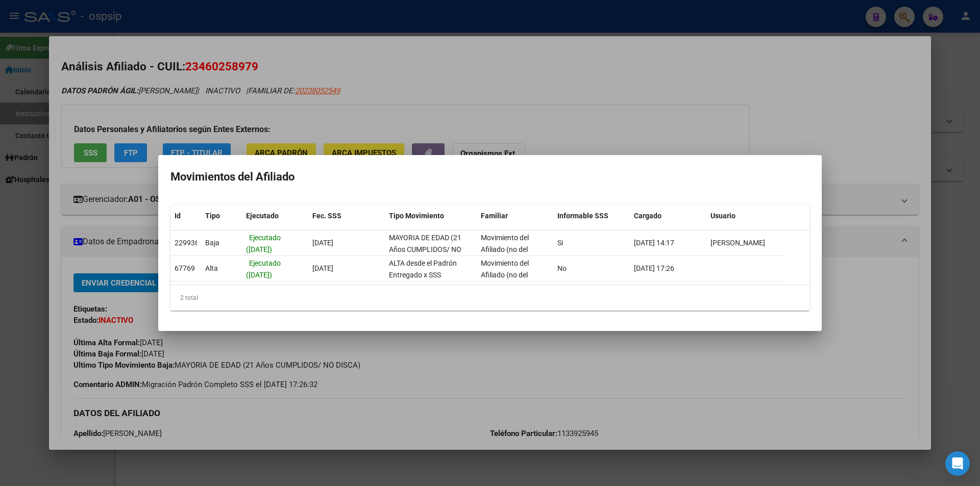  I want to click on datatable-header-cell: Fec. SSS, so click(346, 216).